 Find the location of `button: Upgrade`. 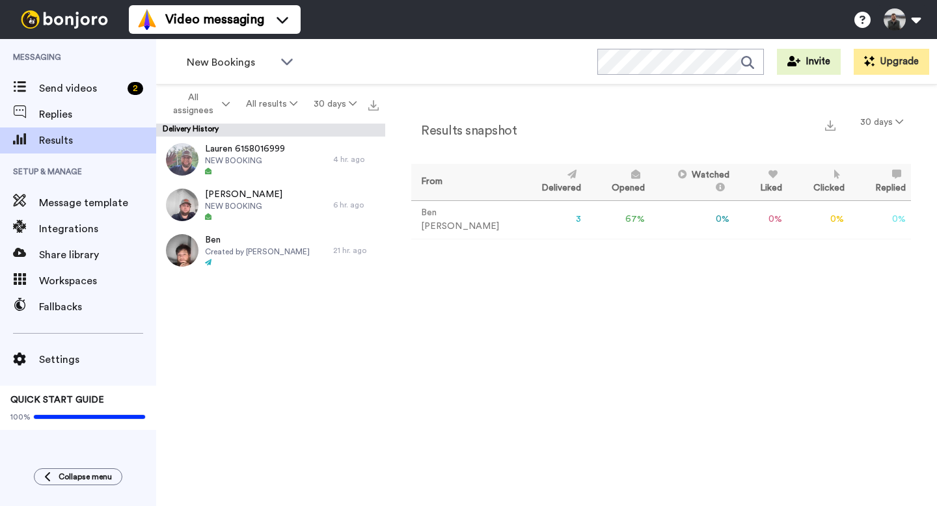

button: Upgrade is located at coordinates (891, 62).